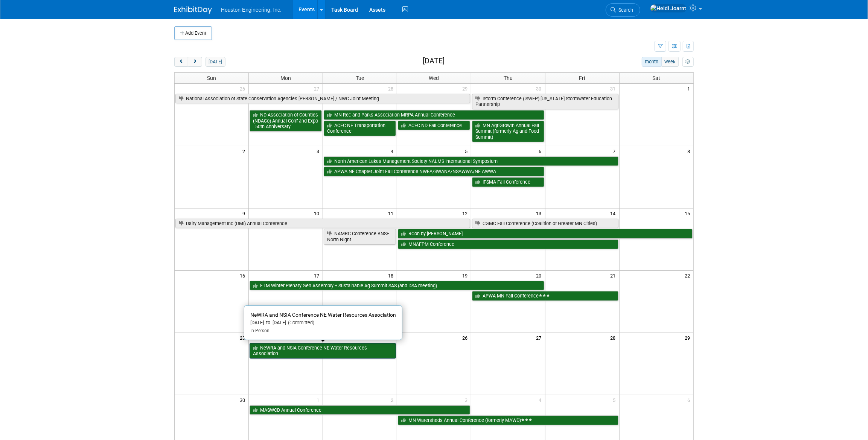 This screenshot has height=440, width=868. What do you see at coordinates (614, 88) in the screenshot?
I see `span: 31` at bounding box center [614, 88].